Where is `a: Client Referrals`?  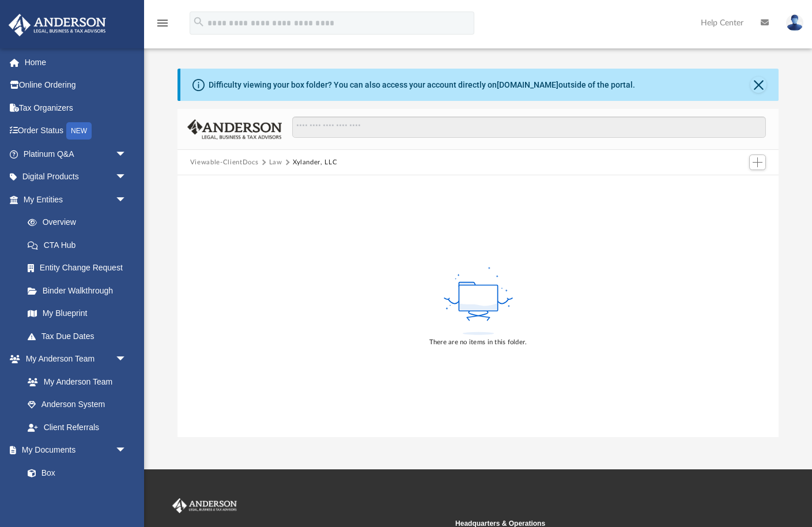 a: Client Referrals is located at coordinates (77, 428).